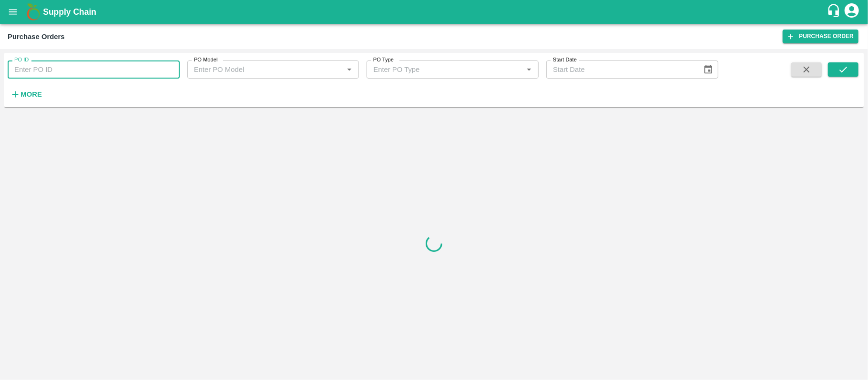 The height and width of the screenshot is (380, 868). What do you see at coordinates (820, 37) in the screenshot?
I see `a: Purchase Order` at bounding box center [820, 37].